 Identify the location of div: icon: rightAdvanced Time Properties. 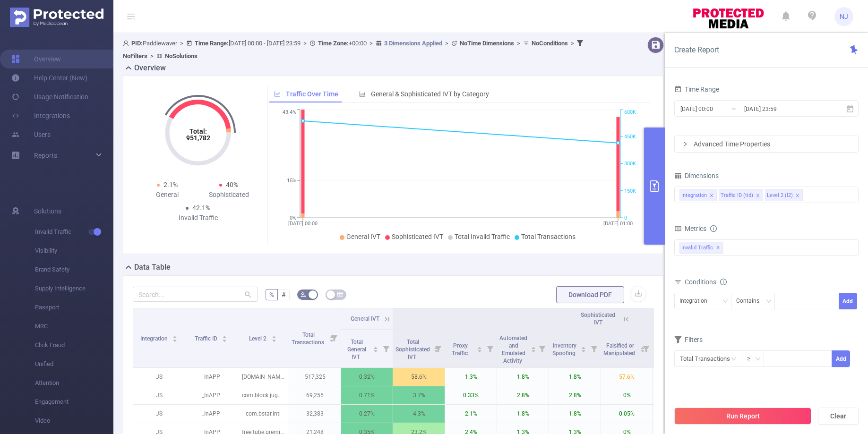
(767, 144).